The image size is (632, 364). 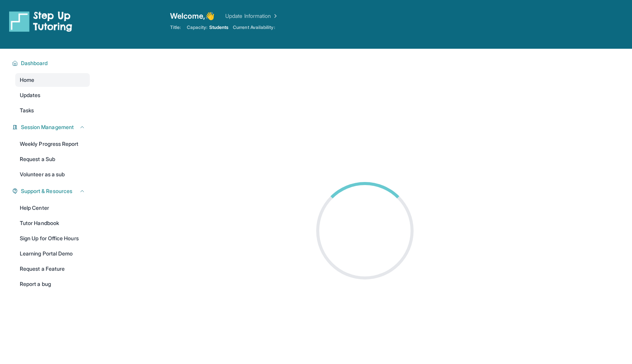 What do you see at coordinates (252, 16) in the screenshot?
I see `a: Update Information` at bounding box center [252, 16].